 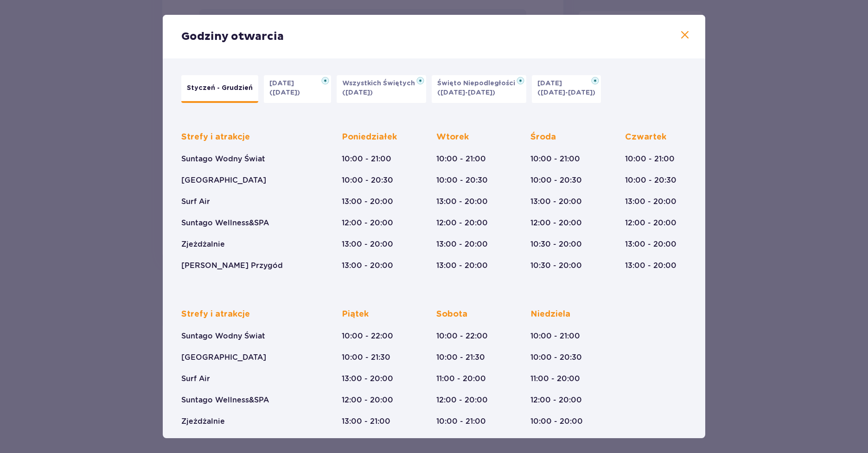 What do you see at coordinates (452, 315) in the screenshot?
I see `p: Sobota` at bounding box center [452, 315].